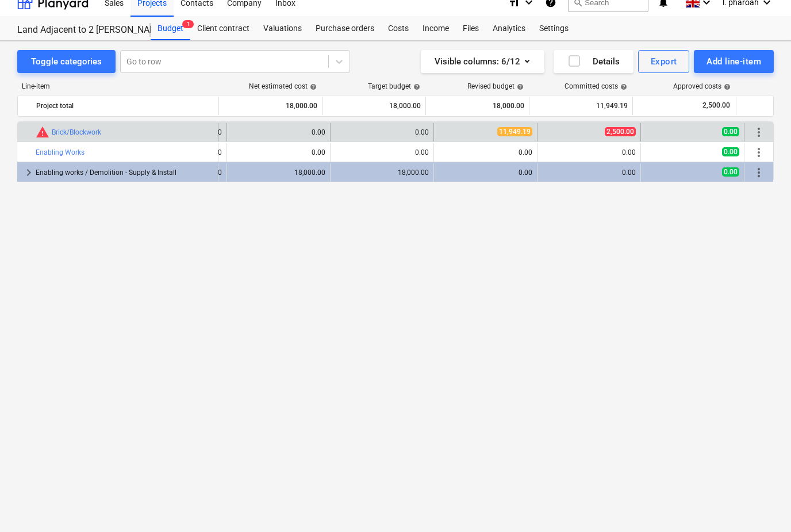 This screenshot has width=791, height=532. What do you see at coordinates (399, 28) in the screenshot?
I see `a: Costs` at bounding box center [399, 28].